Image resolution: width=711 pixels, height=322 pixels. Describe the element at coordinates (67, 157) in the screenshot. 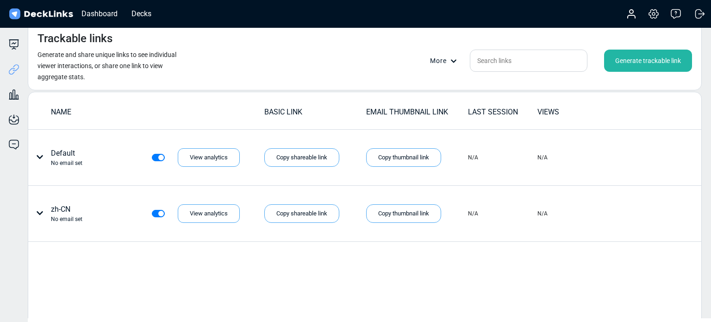

I see `div: Default` at that location.